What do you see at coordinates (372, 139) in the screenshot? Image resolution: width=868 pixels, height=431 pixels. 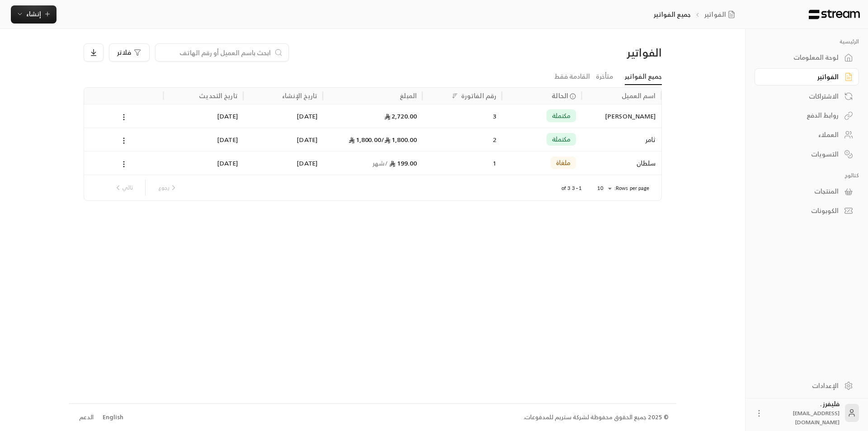 I see `div: 1,800.00` at bounding box center [372, 139].